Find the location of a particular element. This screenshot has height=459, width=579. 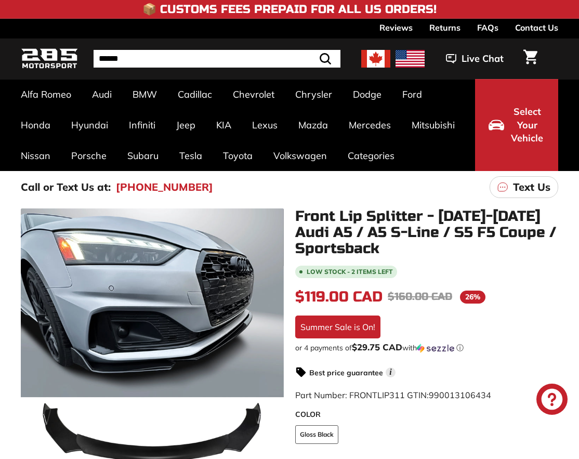

span: Part Number: FRONTLIP311 GTIN: is located at coordinates (393, 395).